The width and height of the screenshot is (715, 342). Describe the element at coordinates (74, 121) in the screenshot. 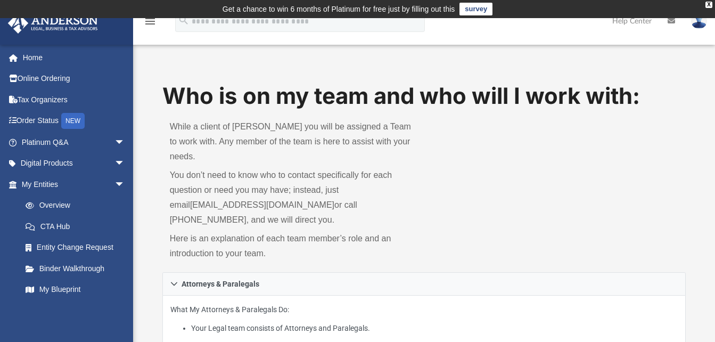

I see `a: Order StatusNEW` at that location.